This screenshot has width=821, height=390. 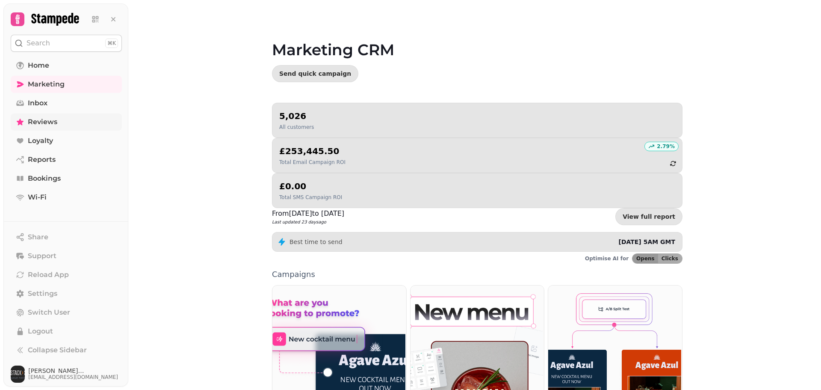 What do you see at coordinates (40, 331) in the screenshot?
I see `span: Logout` at bounding box center [40, 331].